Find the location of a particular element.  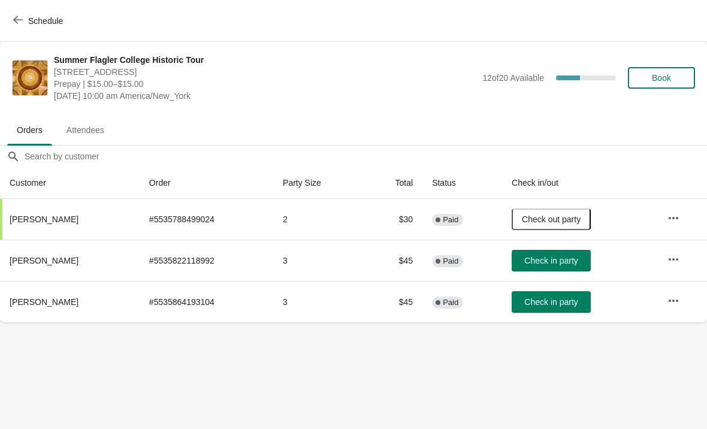

td: # 5535822118992 is located at coordinates (206, 260).